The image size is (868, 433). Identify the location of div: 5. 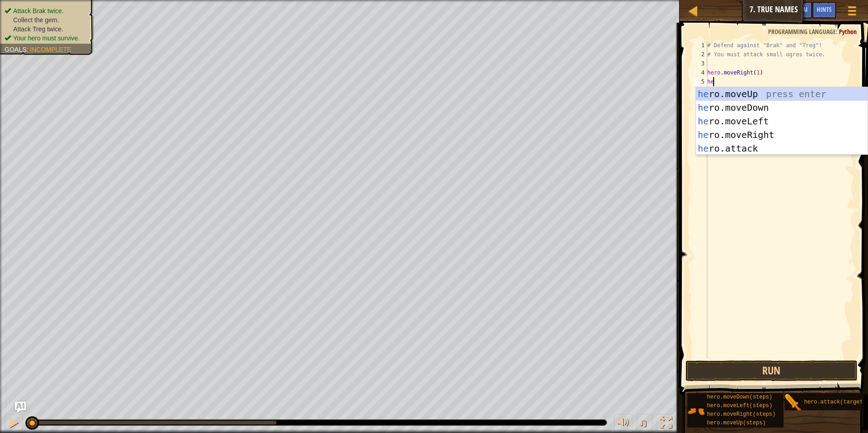
(699, 82).